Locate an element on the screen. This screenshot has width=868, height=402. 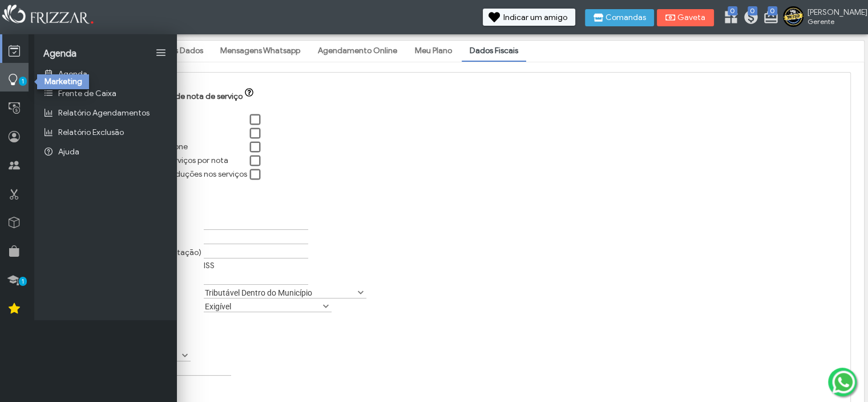
a: Relatório Agendamentos is located at coordinates (105, 112).